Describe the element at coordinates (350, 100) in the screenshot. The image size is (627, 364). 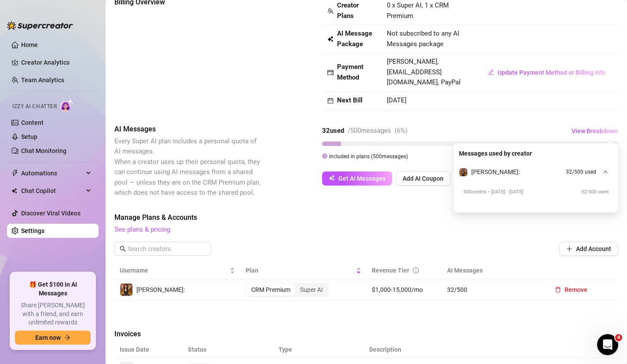
I see `strong: Next Bill` at that location.